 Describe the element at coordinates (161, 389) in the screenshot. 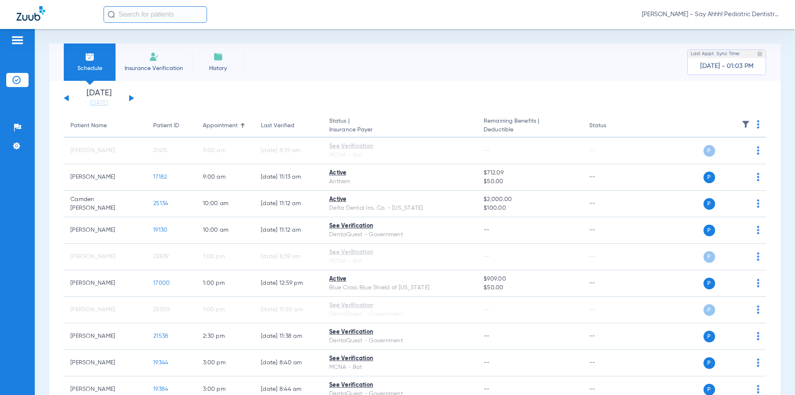

I see `span: 19384` at that location.